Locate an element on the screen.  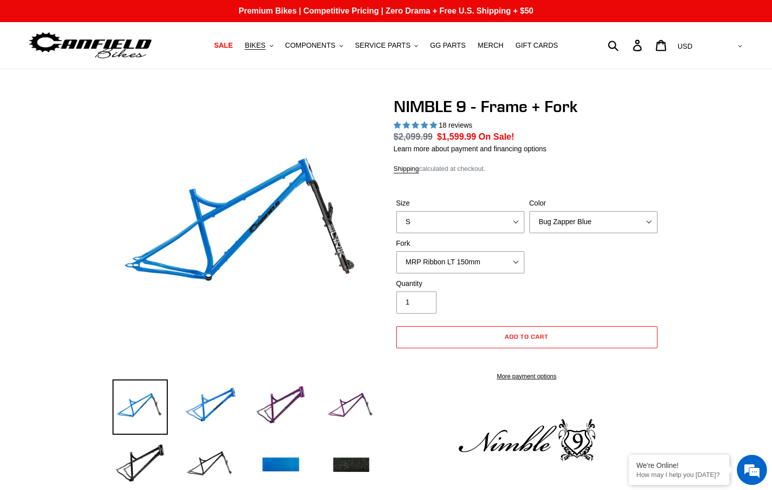
span: $1,599.99 is located at coordinates (457, 137).